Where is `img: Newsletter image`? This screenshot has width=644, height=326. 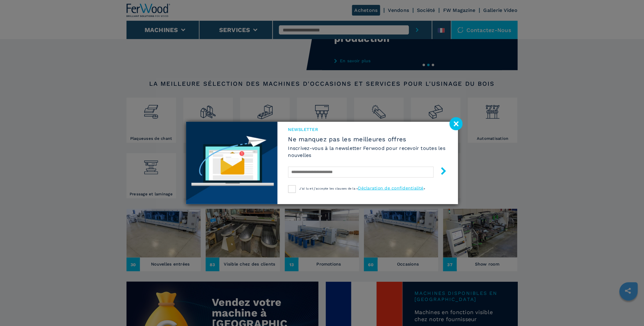 img: Newsletter image is located at coordinates (232, 163).